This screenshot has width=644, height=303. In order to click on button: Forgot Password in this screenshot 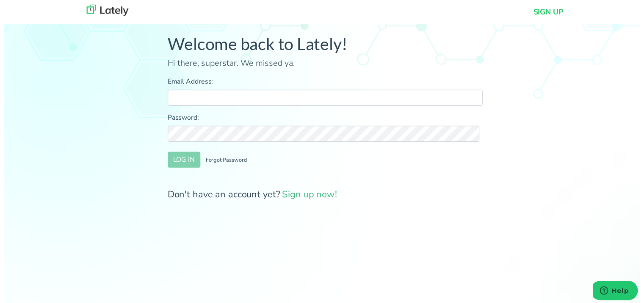, I will do `click(225, 162)`.